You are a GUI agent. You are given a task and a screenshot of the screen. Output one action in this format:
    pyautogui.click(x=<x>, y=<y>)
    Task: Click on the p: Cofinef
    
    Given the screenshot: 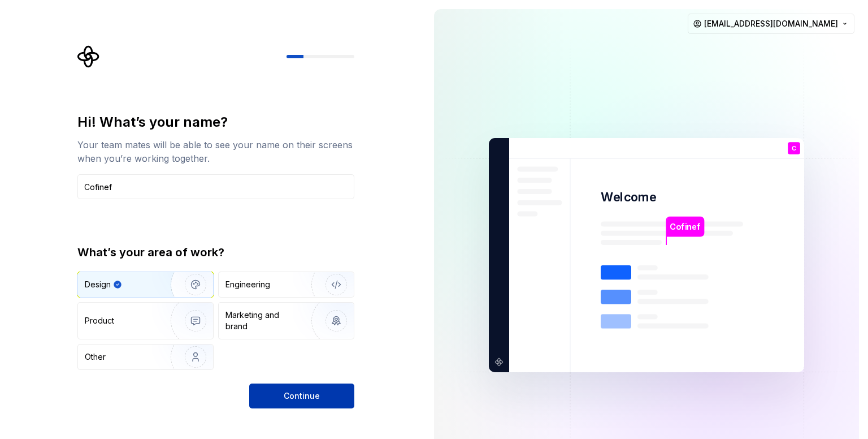 What is the action you would take?
    pyautogui.click(x=685, y=227)
    